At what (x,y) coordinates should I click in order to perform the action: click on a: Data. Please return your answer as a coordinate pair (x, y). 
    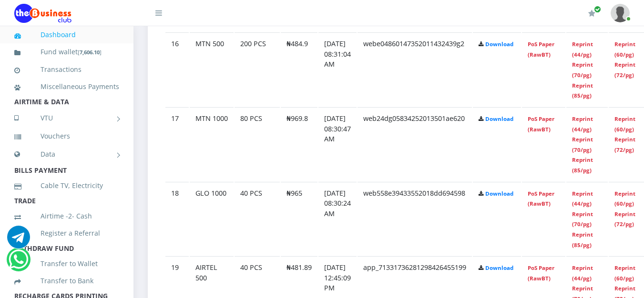
    Looking at the image, I should click on (66, 154).